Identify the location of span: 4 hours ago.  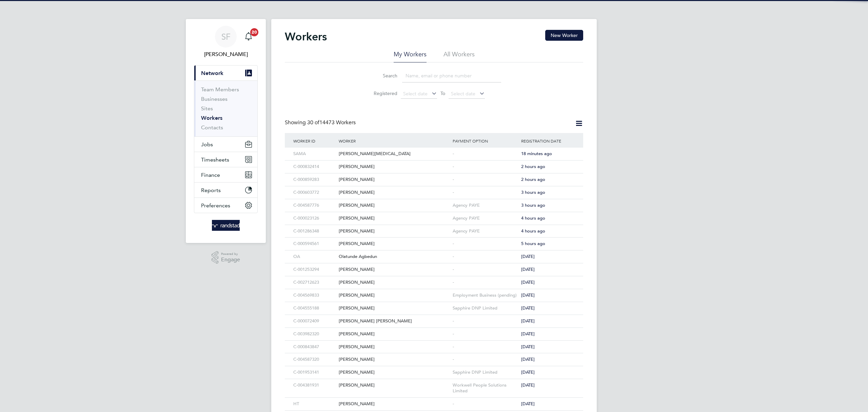
(533, 231).